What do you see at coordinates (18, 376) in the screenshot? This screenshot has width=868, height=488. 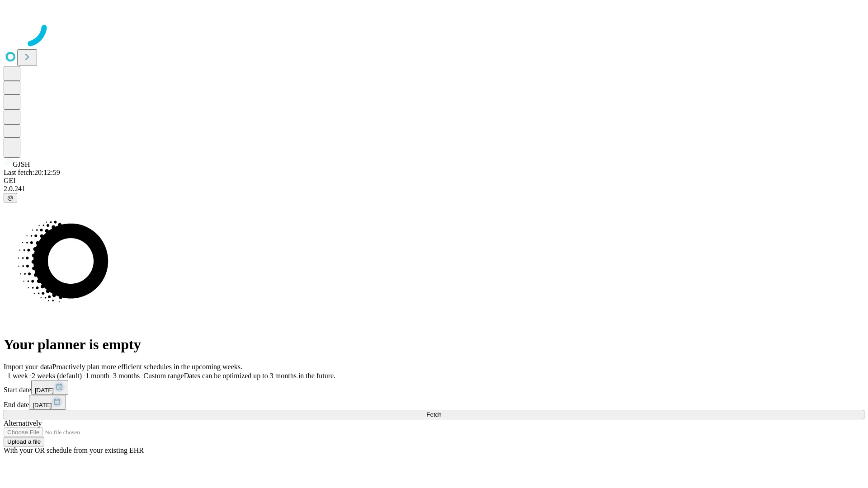 I see `span: 1 week` at bounding box center [18, 376].